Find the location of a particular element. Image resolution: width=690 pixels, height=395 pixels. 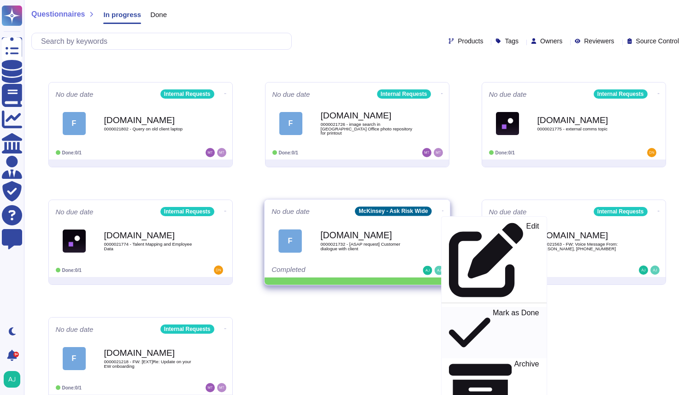

p: Edit is located at coordinates (532, 260).